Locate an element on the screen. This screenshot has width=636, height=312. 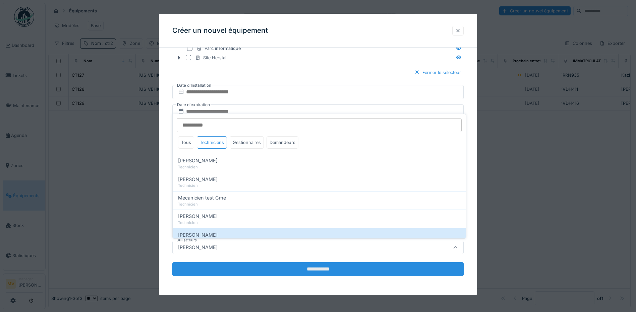
label: Date d'expiration is located at coordinates (193, 105).